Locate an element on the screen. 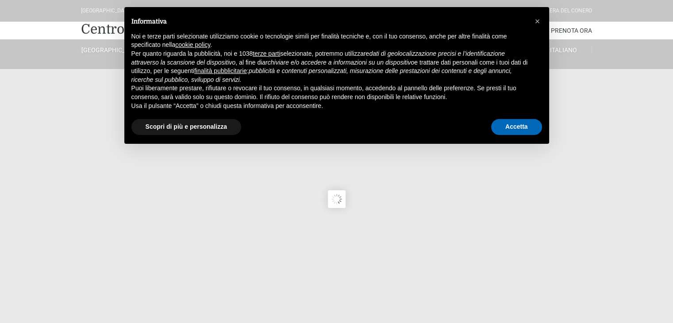 The height and width of the screenshot is (323, 673). em: pubblicità e contenuti personalizzati, misurazione delle prestazioni dei contenuti e degli annunc... is located at coordinates (322, 75).